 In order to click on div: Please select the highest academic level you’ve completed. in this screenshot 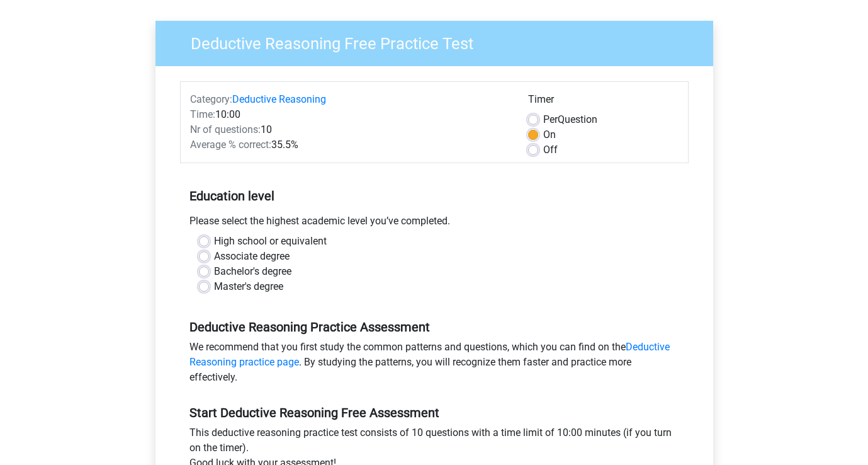, I will do `click(434, 224)`.